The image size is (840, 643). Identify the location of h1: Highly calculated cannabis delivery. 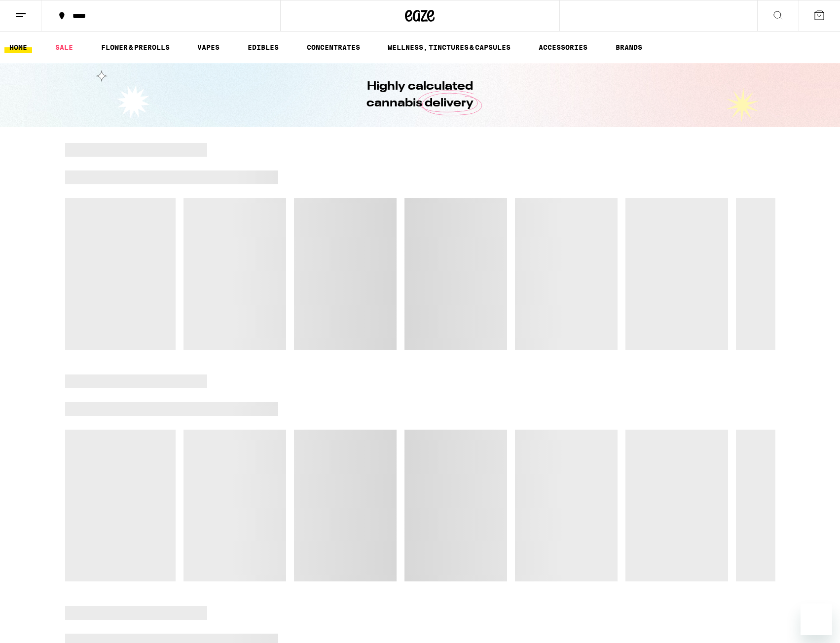
(420, 95).